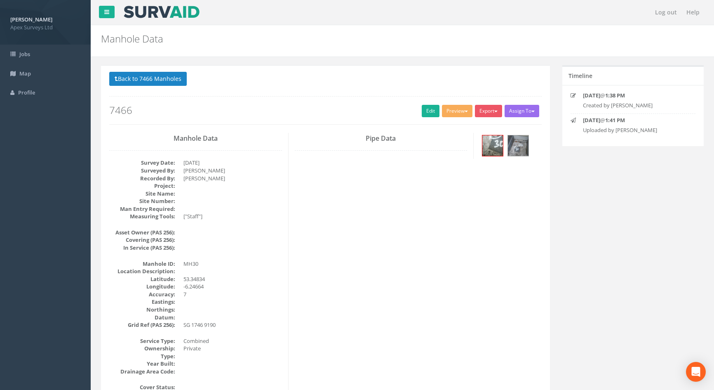  I want to click on dt: Survey Date:, so click(142, 163).